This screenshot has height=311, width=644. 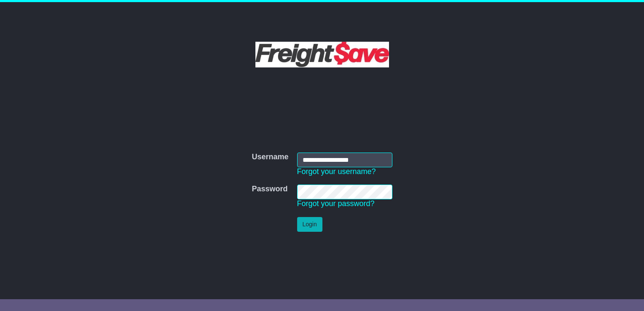 What do you see at coordinates (322, 55) in the screenshot?
I see `img: Freight Save` at bounding box center [322, 55].